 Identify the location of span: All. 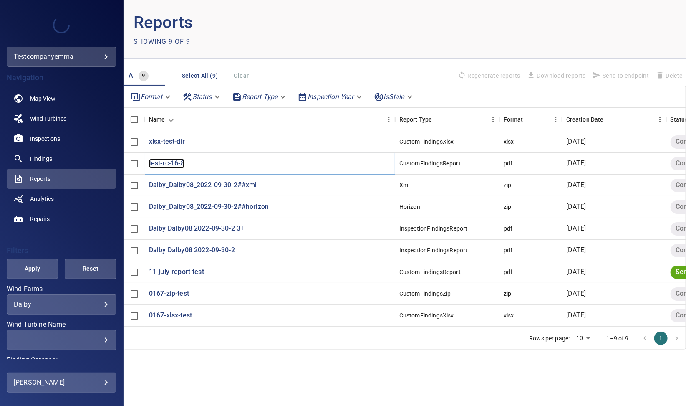
(133, 75).